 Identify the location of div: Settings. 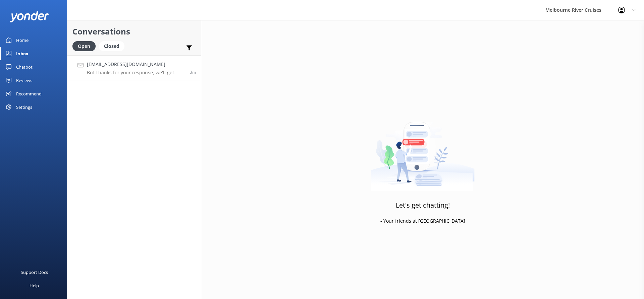
(24, 107).